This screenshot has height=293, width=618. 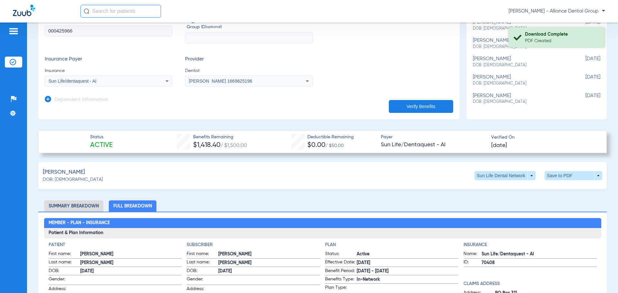 I want to click on span: / $1,500.00, so click(x=234, y=146).